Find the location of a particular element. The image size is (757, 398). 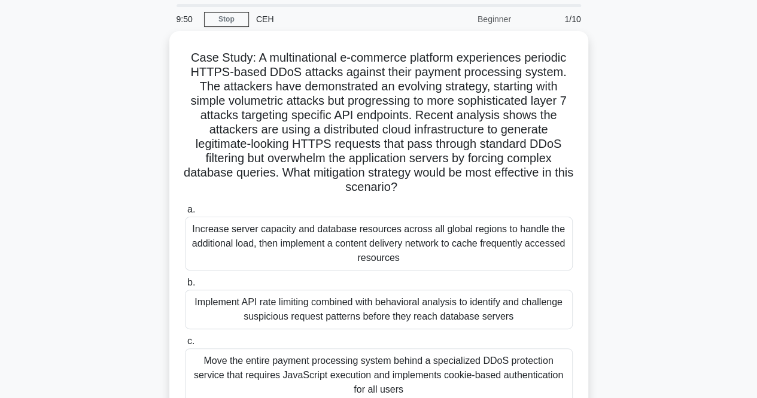

a: Stop is located at coordinates (226, 19).